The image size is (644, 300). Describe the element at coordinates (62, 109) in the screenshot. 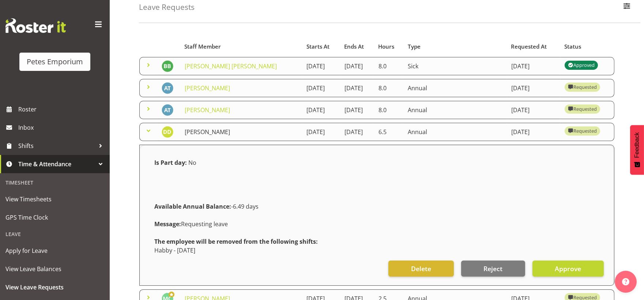

I see `span: Roster` at that location.